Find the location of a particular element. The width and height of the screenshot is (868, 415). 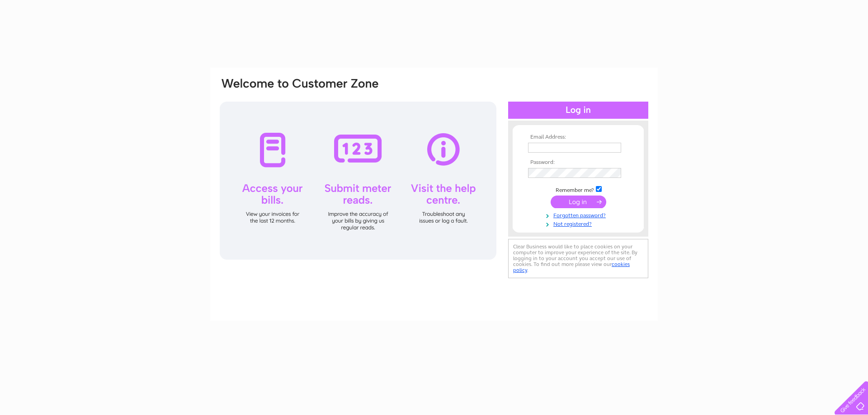

input: Submit is located at coordinates (578, 202).